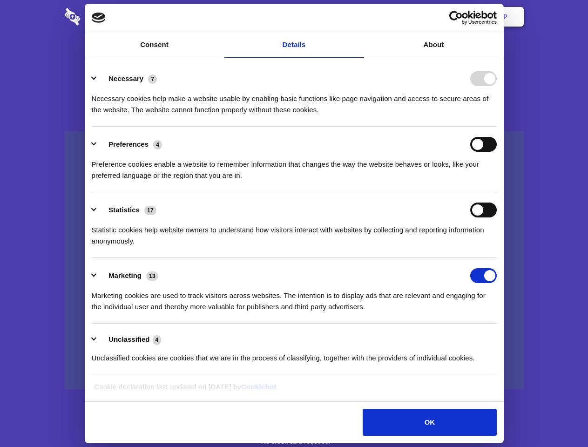 This screenshot has height=447, width=588. What do you see at coordinates (442, 17) in the screenshot?
I see `a: Login` at bounding box center [442, 17].